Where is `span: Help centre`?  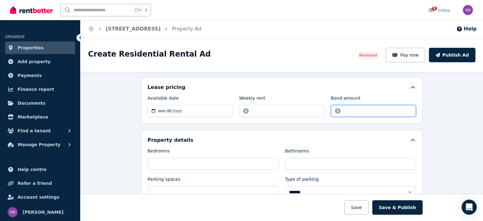
span: Help centre is located at coordinates (32, 169).